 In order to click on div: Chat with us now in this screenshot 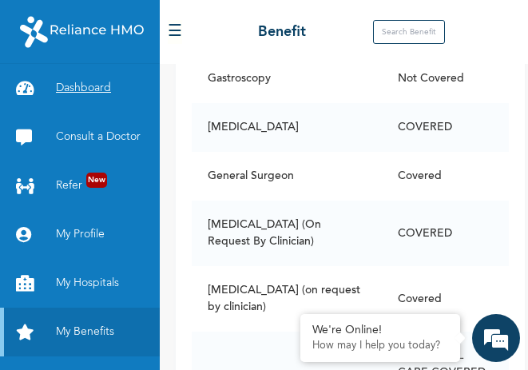, I will do `click(176, 100)`.